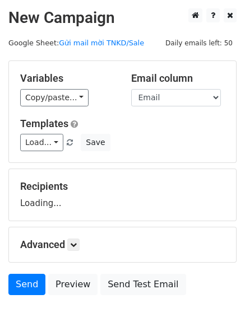 Image resolution: width=245 pixels, height=327 pixels. What do you see at coordinates (122, 195) in the screenshot?
I see `div: Loading...` at bounding box center [122, 195].